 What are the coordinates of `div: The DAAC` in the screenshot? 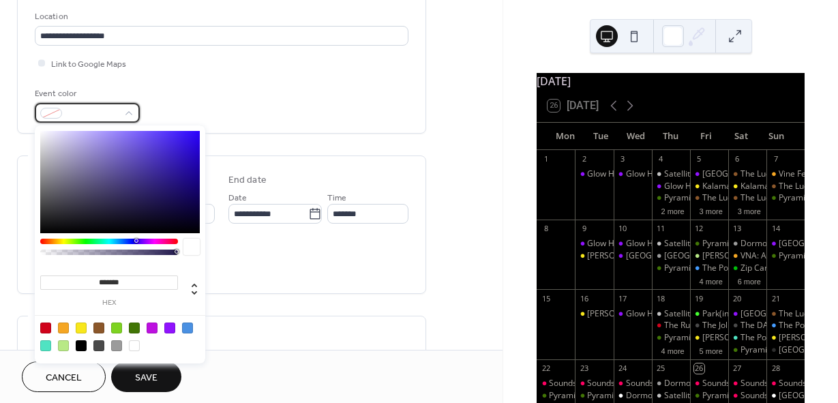 It's located at (747, 325).